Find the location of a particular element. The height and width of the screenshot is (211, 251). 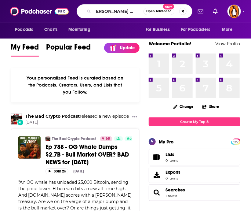

a: 1 saved is located at coordinates (172, 196).